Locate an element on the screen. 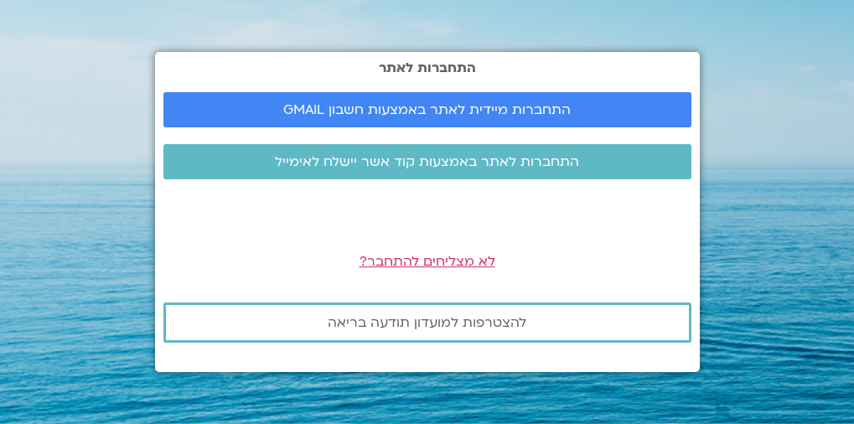 This screenshot has height=424, width=854. span: התחברות מיידית לאתר באמצעות חשבון GMAIL is located at coordinates (427, 110).